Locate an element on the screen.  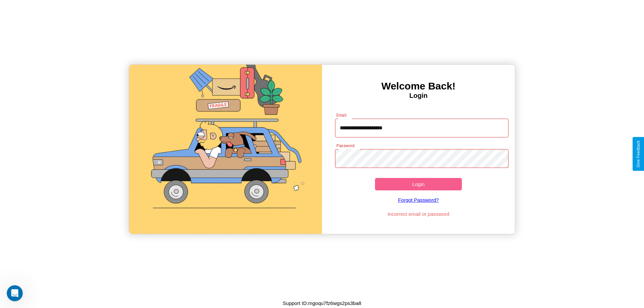
img: gif is located at coordinates (226, 149).